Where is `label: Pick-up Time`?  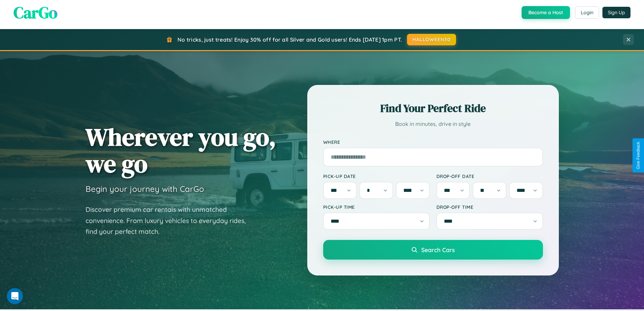
label: Pick-up Time is located at coordinates (376, 207).